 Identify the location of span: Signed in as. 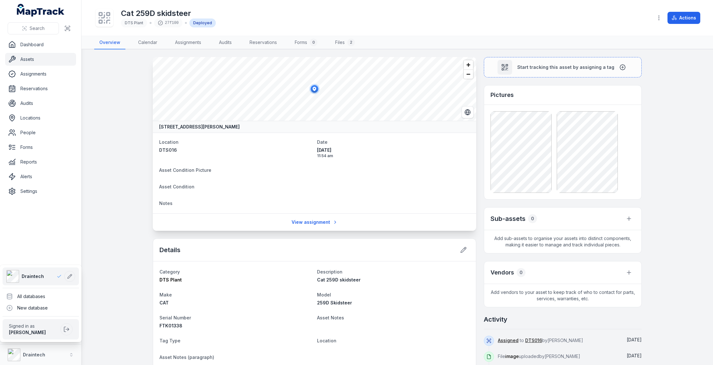
(33, 326).